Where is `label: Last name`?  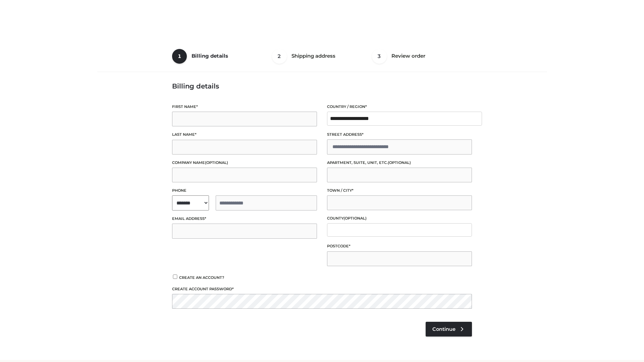 label: Last name is located at coordinates (245, 135).